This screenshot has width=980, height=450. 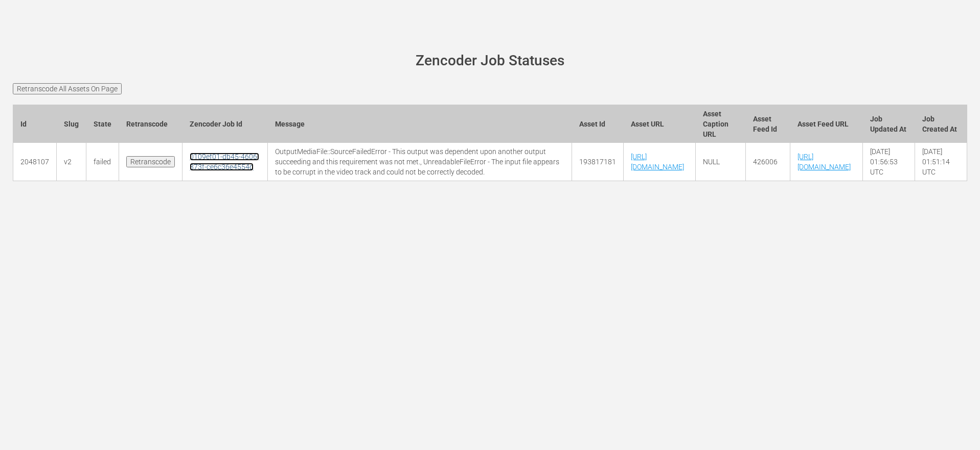 I want to click on th: Asset Feed URL, so click(x=827, y=124).